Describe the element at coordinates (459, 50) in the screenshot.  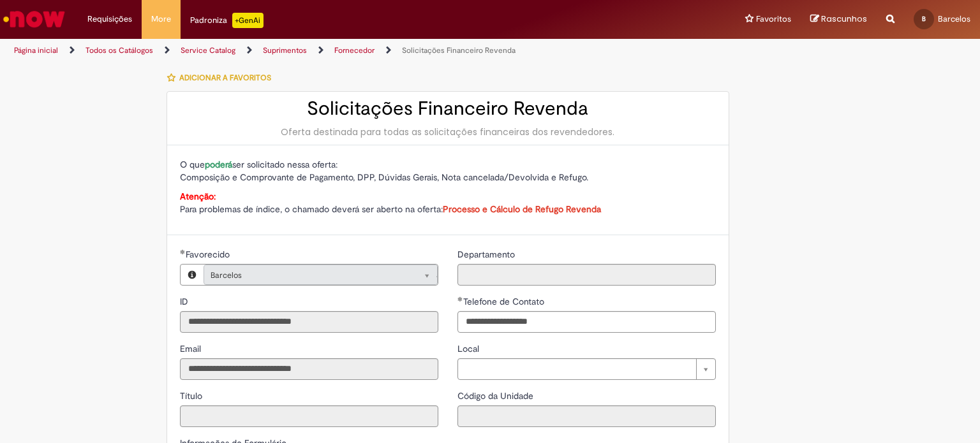
I see `a: Solicitações Financeiro Revenda` at that location.